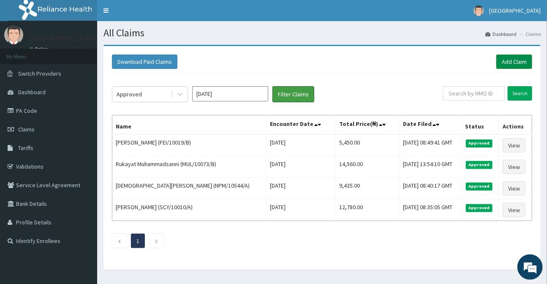  Describe the element at coordinates (501, 34) in the screenshot. I see `a: Dashboard` at that location.